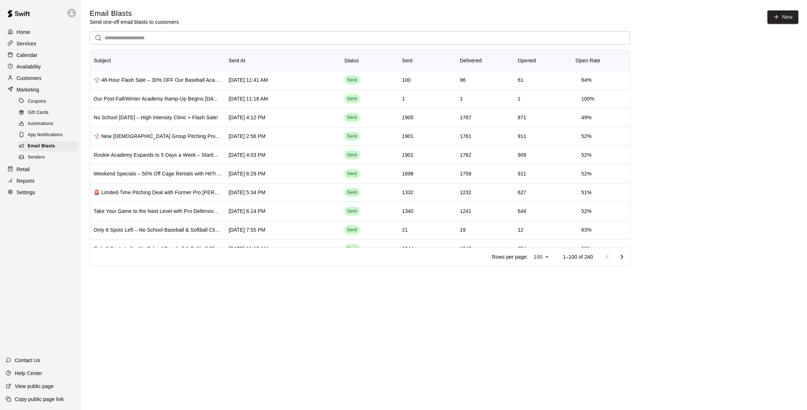  What do you see at coordinates (40, 90) in the screenshot?
I see `a: Marketing` at bounding box center [40, 90].